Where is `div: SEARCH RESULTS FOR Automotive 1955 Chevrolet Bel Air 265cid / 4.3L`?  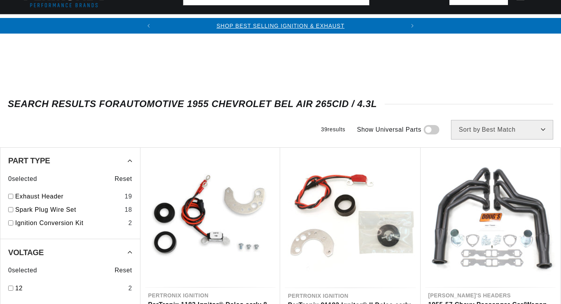 div: SEARCH RESULTS FOR Automotive 1955 Chevrolet Bel Air 265cid / 4.3L is located at coordinates (281, 104).